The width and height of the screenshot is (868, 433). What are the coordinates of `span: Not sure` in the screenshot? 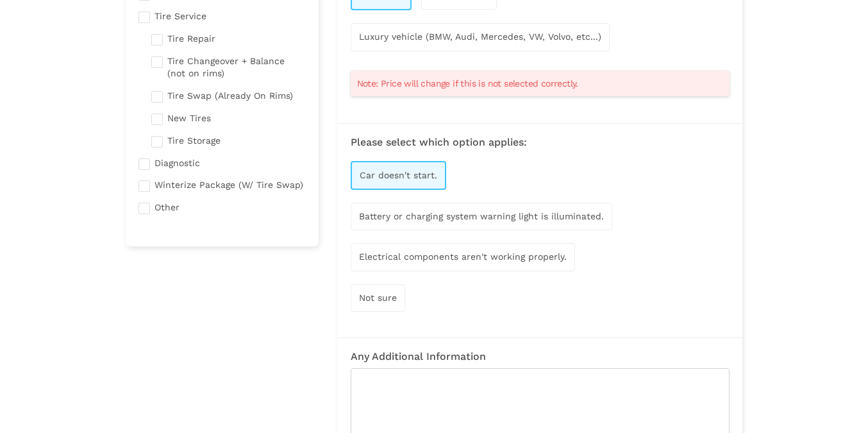 It's located at (377, 298).